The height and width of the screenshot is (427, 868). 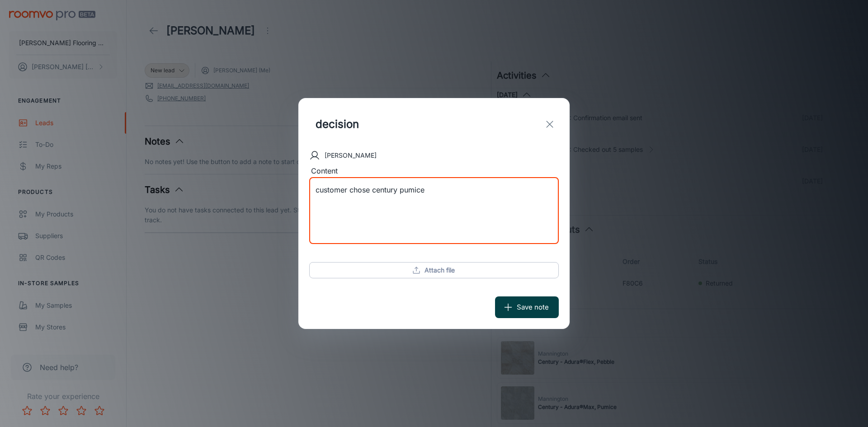 What do you see at coordinates (434, 171) in the screenshot?
I see `div: Content` at bounding box center [434, 171].